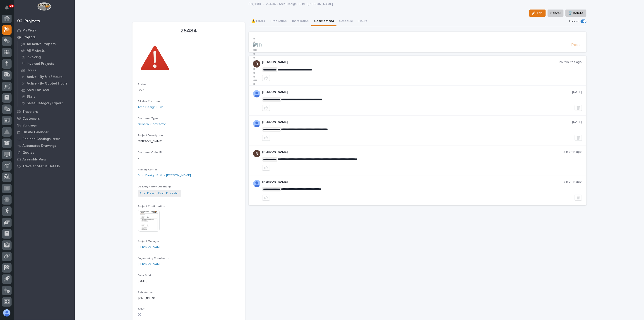  I want to click on span: Date Sold, so click(145, 275).